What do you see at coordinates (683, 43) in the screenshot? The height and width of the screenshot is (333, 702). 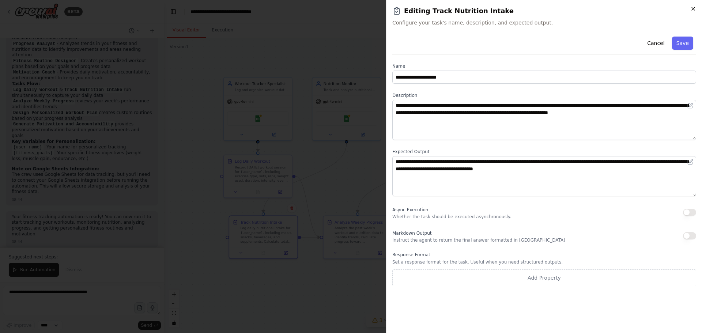 I see `button: Save` at bounding box center [683, 43].